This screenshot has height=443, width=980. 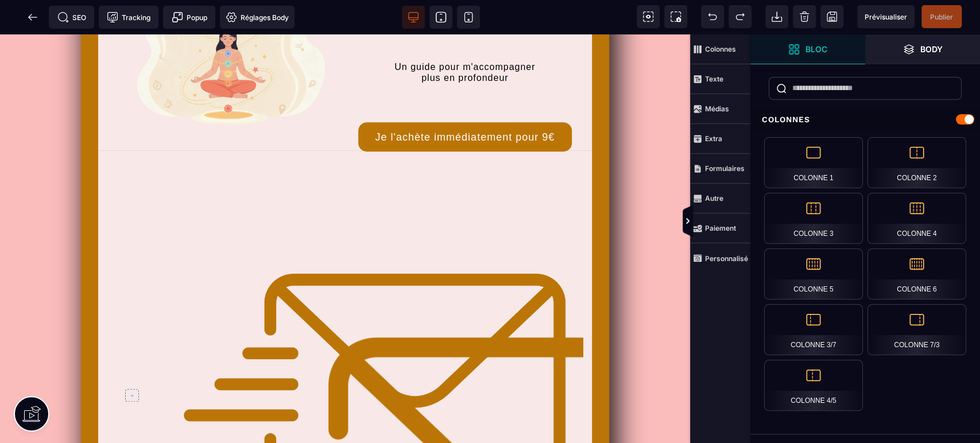 What do you see at coordinates (726, 259) in the screenshot?
I see `strong: Personnalisé` at bounding box center [726, 259].